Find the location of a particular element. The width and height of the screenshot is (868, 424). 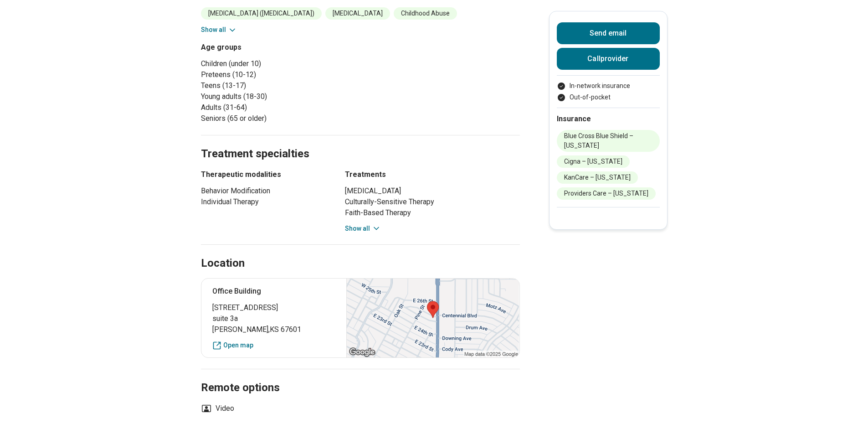

li: Teens (13-17) is located at coordinates (279, 86).